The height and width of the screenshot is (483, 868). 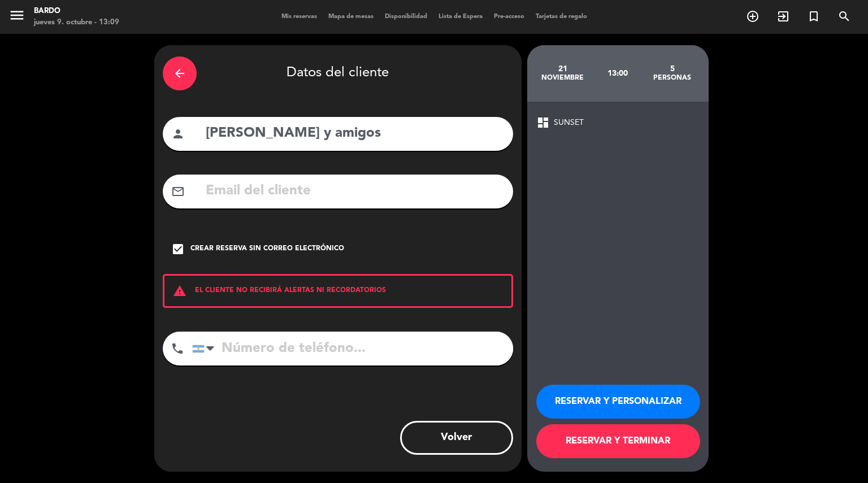 I want to click on span: Tarjetas de regalo, so click(x=561, y=17).